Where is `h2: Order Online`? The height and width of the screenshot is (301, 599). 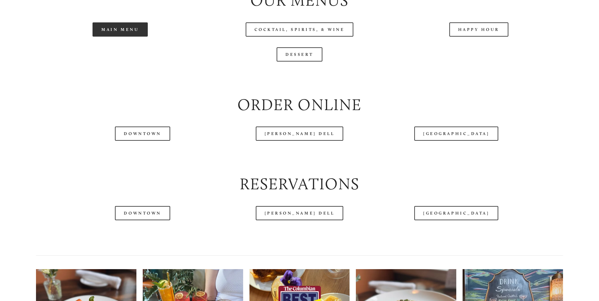
h2: Order Online is located at coordinates (299, 105).